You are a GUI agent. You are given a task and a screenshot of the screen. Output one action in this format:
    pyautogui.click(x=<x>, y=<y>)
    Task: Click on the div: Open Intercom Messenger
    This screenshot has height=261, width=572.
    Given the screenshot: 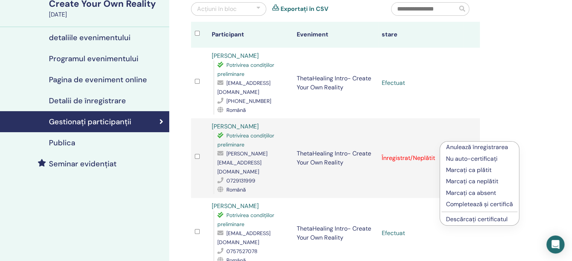 What is the action you would take?
    pyautogui.click(x=556, y=245)
    